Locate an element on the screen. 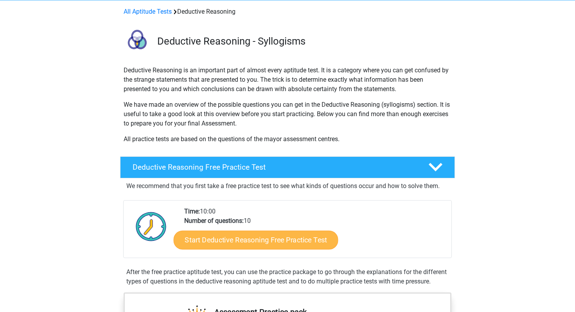  h4: Deductive Reasoning Free Practice Test is located at coordinates (274, 167).